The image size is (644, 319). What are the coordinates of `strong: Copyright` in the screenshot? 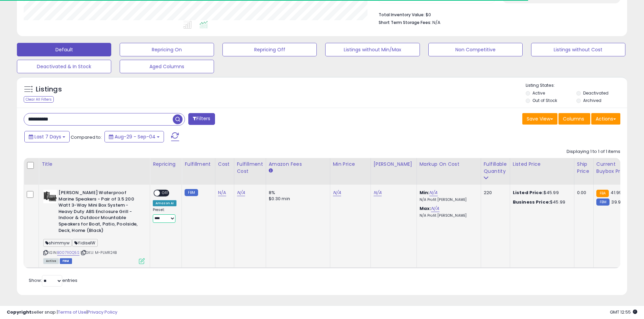 It's located at (19, 312).